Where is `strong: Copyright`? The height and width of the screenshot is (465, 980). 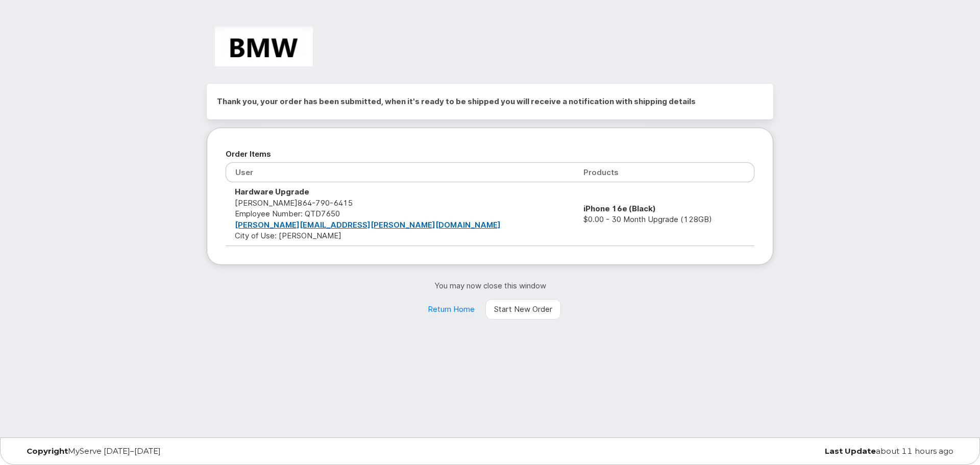 strong: Copyright is located at coordinates (47, 450).